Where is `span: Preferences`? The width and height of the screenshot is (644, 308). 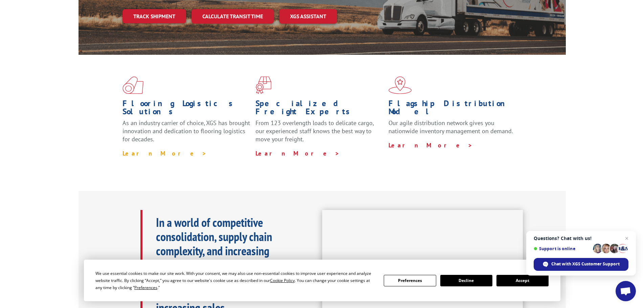
span: Preferences is located at coordinates (146, 287).